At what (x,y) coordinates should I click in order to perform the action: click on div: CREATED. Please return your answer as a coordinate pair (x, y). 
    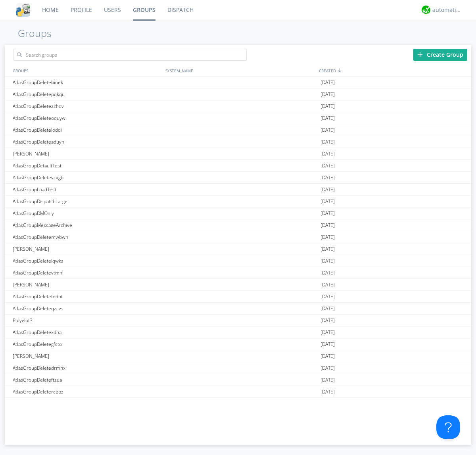
    Looking at the image, I should click on (394, 70).